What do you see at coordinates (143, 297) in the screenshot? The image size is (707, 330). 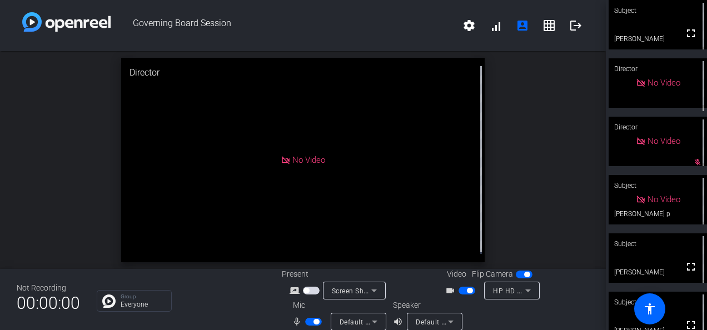 I see `p: Group` at bounding box center [143, 297].